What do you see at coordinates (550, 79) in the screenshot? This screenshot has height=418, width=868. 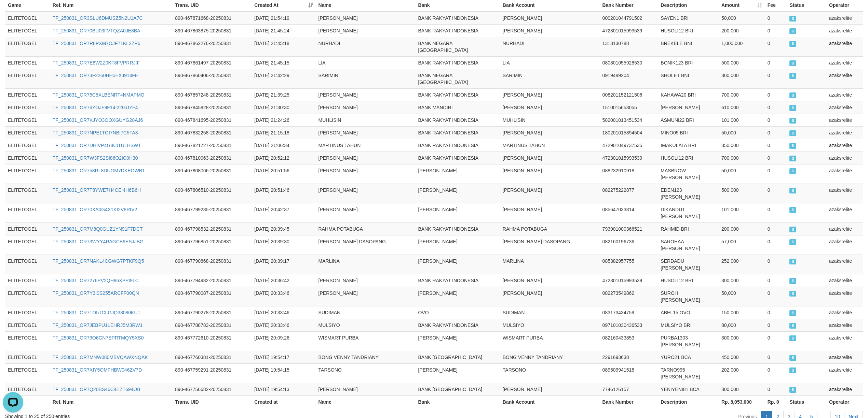 I see `td: SARIMIN` at bounding box center [550, 79].